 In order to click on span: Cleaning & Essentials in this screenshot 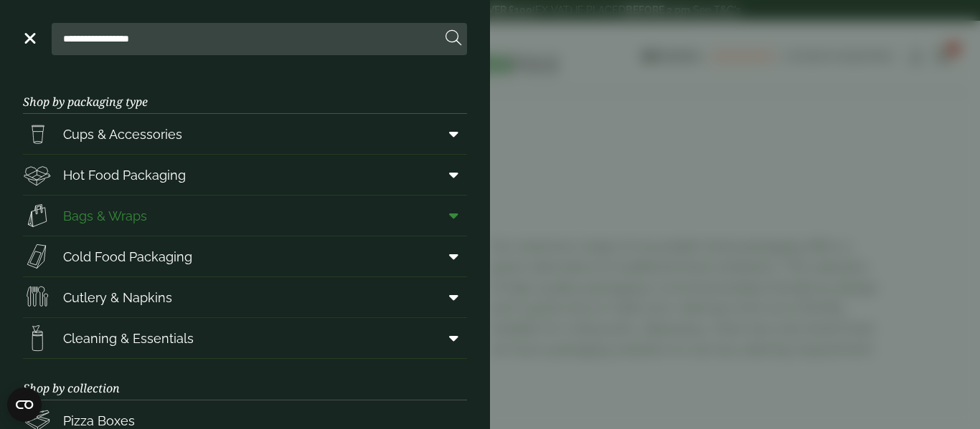, I will do `click(129, 338)`.